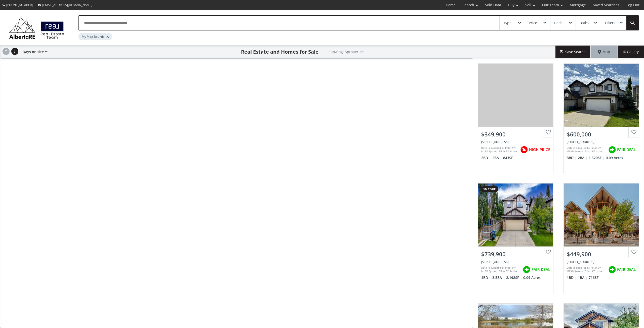  I want to click on span: Map, so click(604, 52).